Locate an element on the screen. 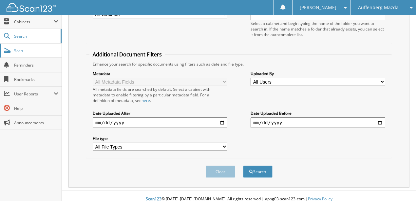 This screenshot has height=201, width=416. legend: Additional Document Filters is located at coordinates (127, 54).